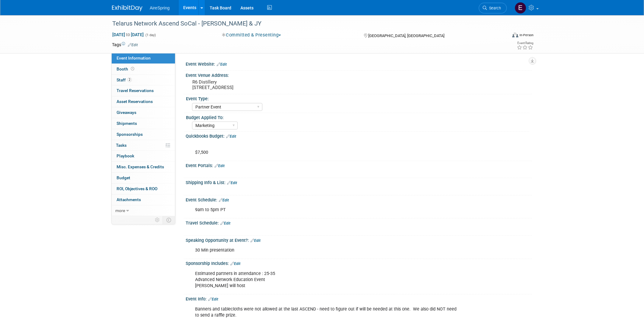 This screenshot has width=644, height=319. What do you see at coordinates (133, 58) in the screenshot?
I see `span: Event Information` at bounding box center [133, 58].